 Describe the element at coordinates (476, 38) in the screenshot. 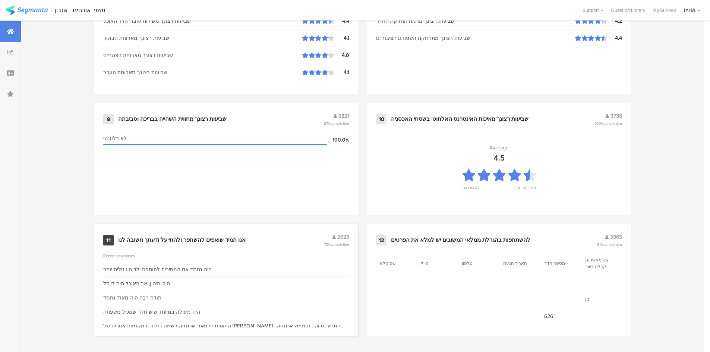

I see `div: שביעות רצונך מתחזוקת השטחים הציבוריים` at that location.